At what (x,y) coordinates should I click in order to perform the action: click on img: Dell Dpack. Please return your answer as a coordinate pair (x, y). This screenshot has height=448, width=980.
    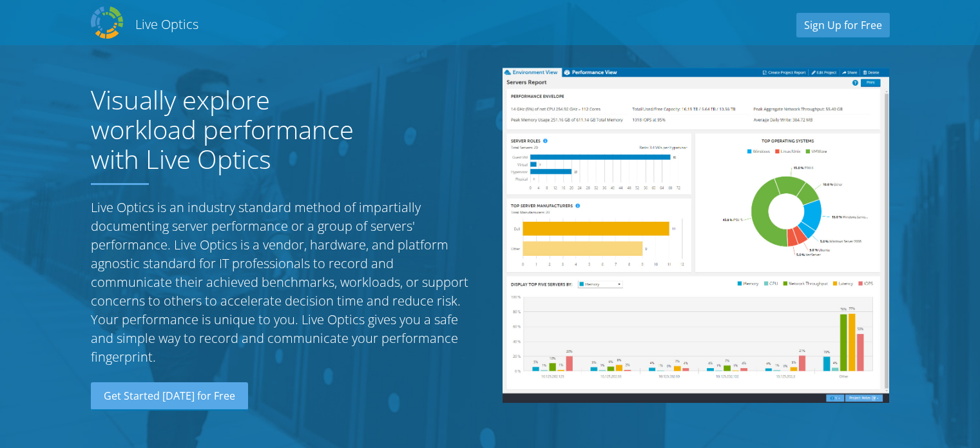
    Looking at the image, I should click on (107, 23).